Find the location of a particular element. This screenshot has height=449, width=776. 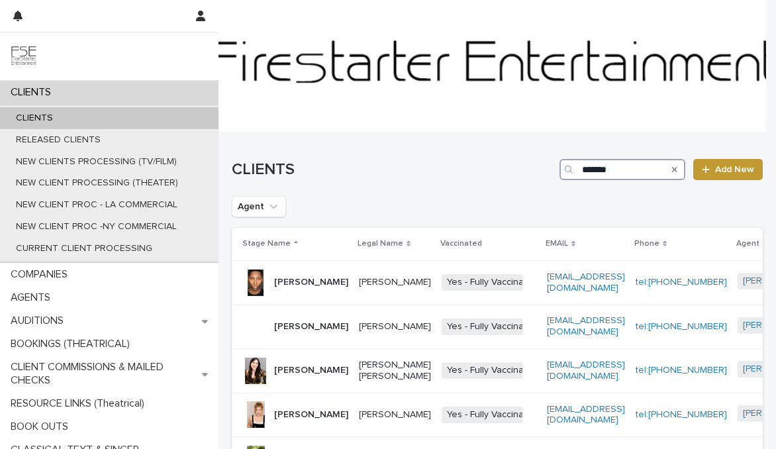

p: NEW CLIENT PROC -NY COMMERCIAL is located at coordinates (96, 226).